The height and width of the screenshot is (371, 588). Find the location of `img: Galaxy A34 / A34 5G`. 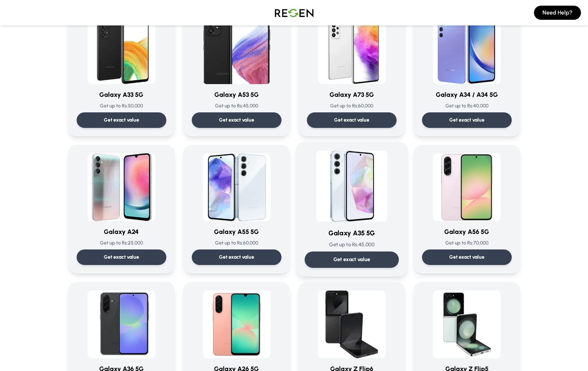

img: Galaxy A34 / A34 5G is located at coordinates (467, 50).